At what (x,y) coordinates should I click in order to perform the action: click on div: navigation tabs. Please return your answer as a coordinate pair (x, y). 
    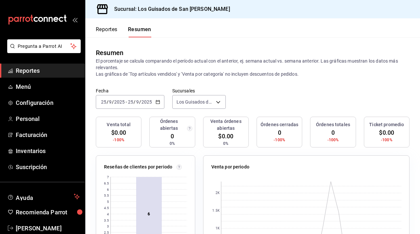
    Looking at the image, I should click on (123, 32).